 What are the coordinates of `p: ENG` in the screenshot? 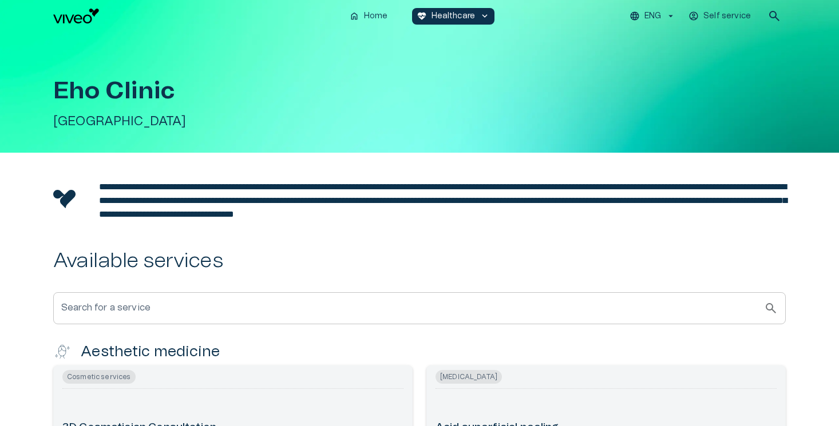 It's located at (652, 16).